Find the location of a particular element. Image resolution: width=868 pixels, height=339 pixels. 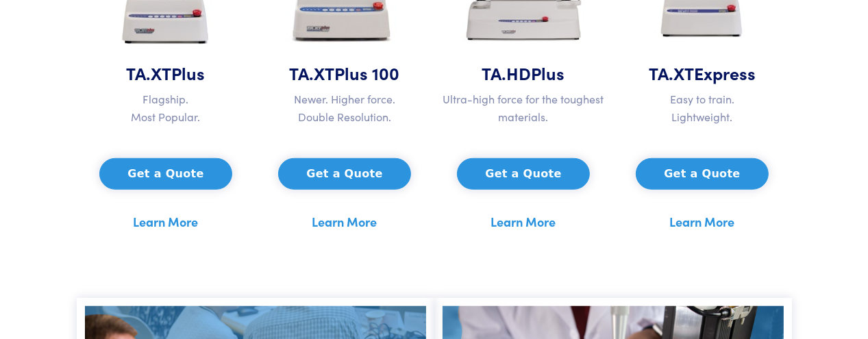

p: Flagship. Most Popular. is located at coordinates (166, 108).